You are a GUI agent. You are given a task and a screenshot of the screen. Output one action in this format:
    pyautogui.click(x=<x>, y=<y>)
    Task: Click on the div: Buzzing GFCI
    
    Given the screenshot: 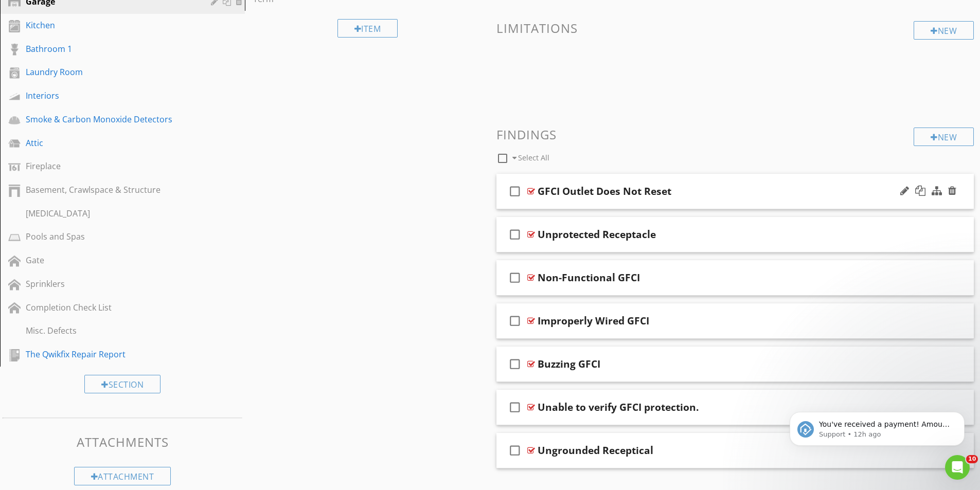 What is the action you would take?
    pyautogui.click(x=569, y=364)
    